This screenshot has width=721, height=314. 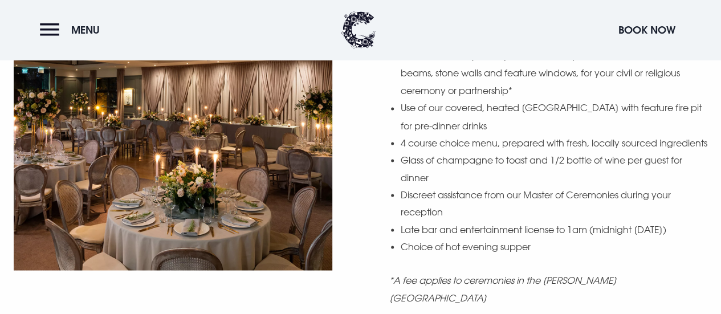 I want to click on img: Premium Wedding Package Northern Ireland, so click(x=173, y=164).